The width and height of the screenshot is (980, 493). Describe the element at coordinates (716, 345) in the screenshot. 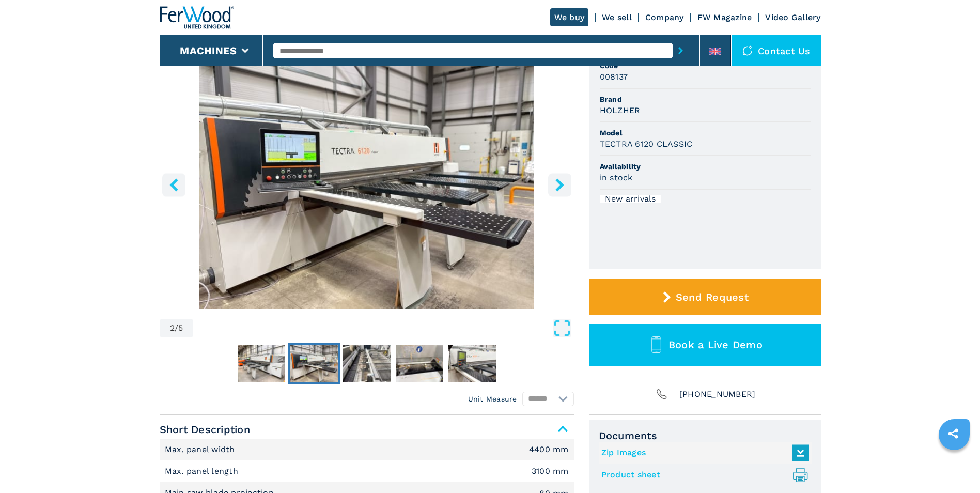

I see `span: Book a Live Demo` at that location.